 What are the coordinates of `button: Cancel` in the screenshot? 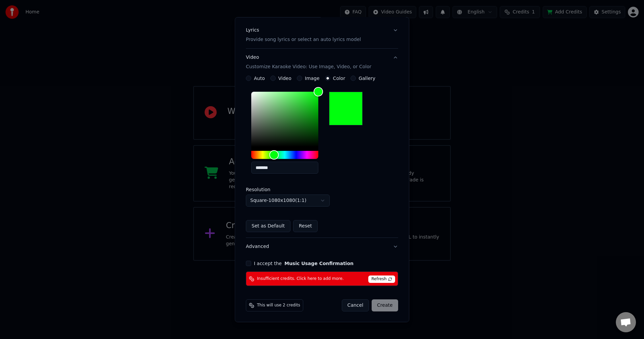 It's located at (356, 305).